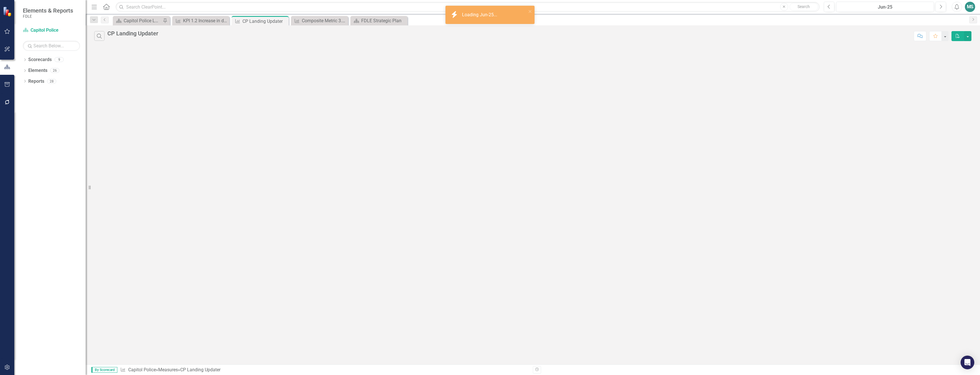 The width and height of the screenshot is (980, 375). Describe the element at coordinates (59, 60) in the screenshot. I see `div: 9` at that location.